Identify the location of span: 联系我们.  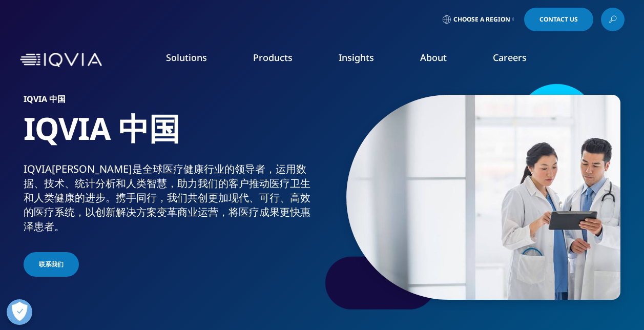
(51, 264).